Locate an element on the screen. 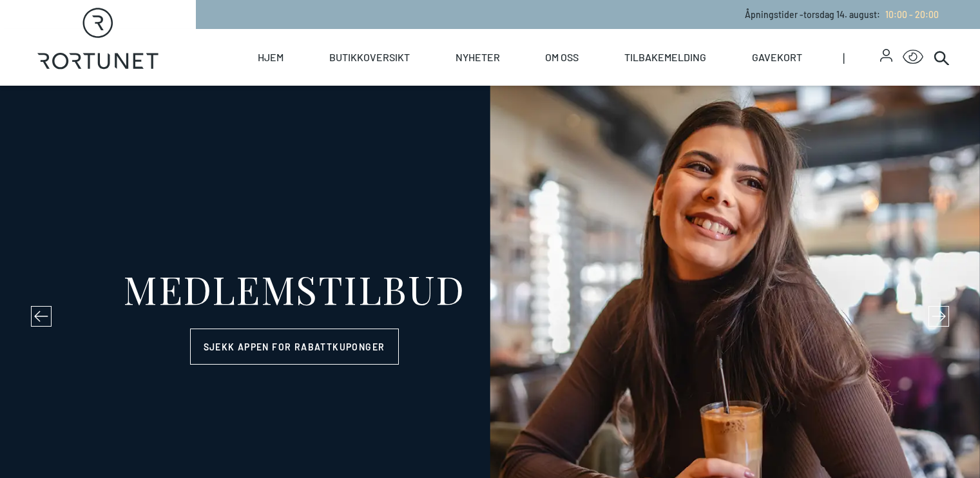 Image resolution: width=980 pixels, height=478 pixels. div: MEDLEMSTILBUD is located at coordinates (294, 289).